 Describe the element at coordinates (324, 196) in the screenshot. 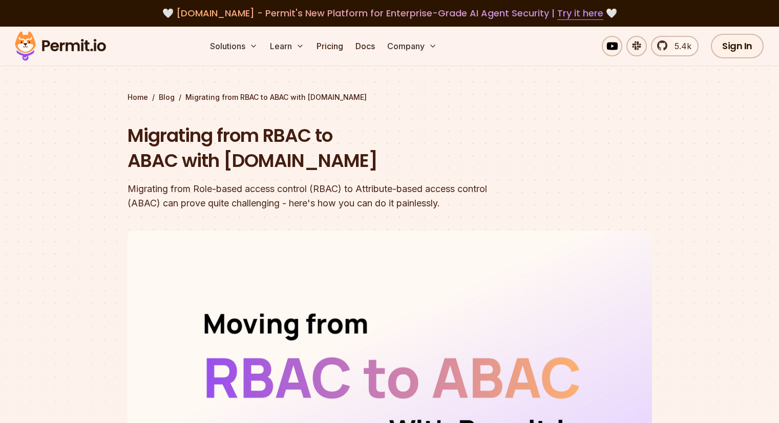

I see `div: Migrating from Role-based access control (RBAC) to Attribute-based access control (ABAC) can prov...` at that location.